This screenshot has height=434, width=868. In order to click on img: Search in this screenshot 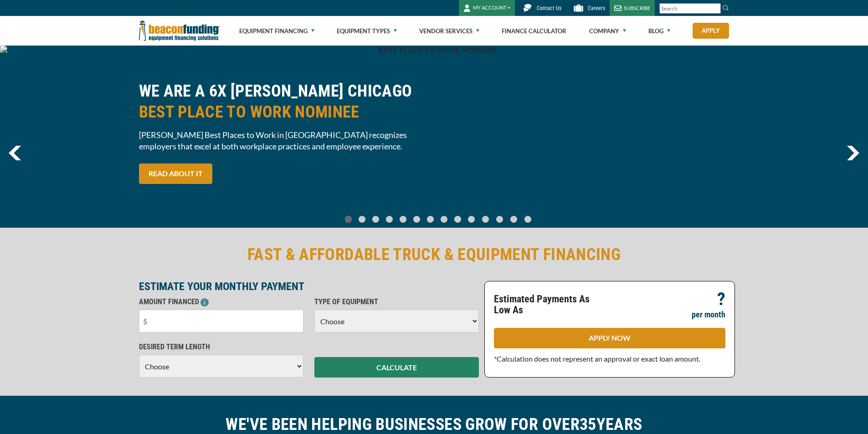, I will do `click(726, 8)`.